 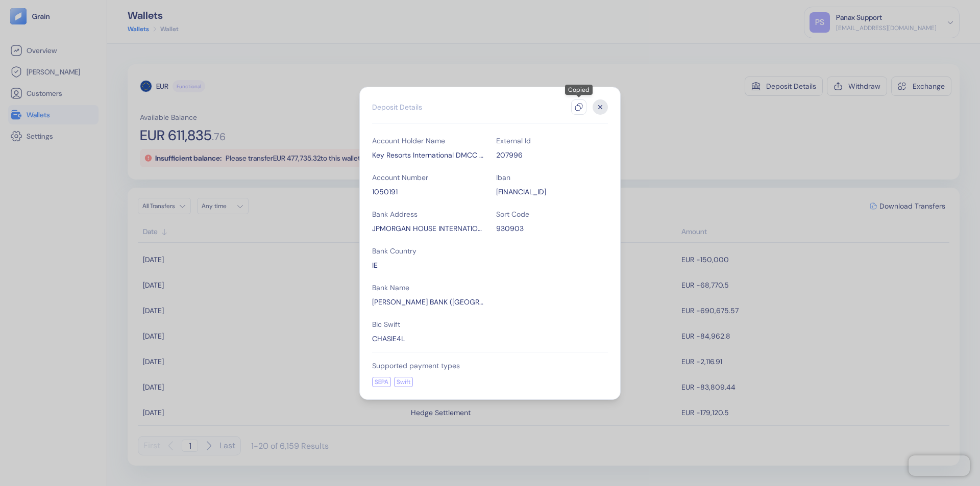 What do you see at coordinates (428, 214) in the screenshot?
I see `div: Bank Address` at bounding box center [428, 214].